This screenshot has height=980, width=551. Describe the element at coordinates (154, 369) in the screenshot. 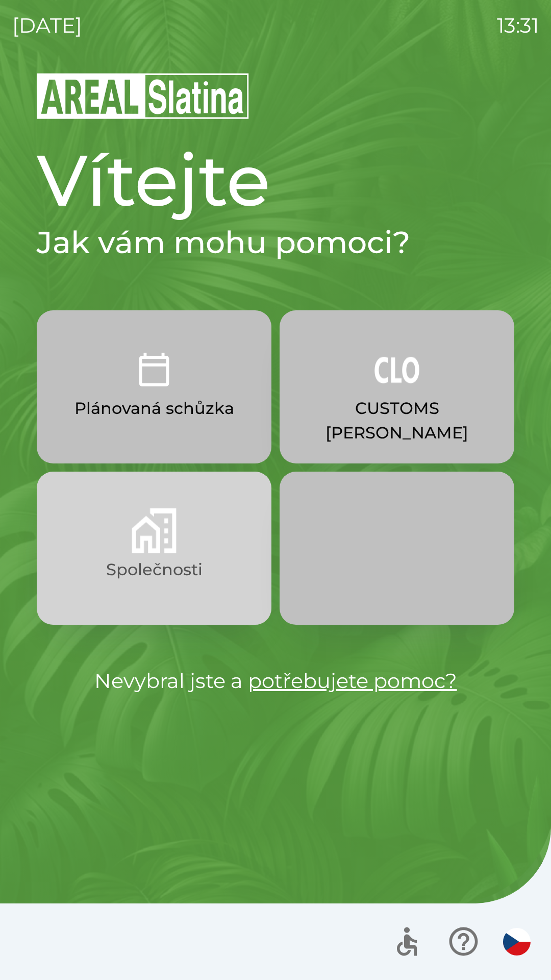

I see `img: 0ea463ad-1074-4378-bee6-aa7a2f5b9440.png` at that location.